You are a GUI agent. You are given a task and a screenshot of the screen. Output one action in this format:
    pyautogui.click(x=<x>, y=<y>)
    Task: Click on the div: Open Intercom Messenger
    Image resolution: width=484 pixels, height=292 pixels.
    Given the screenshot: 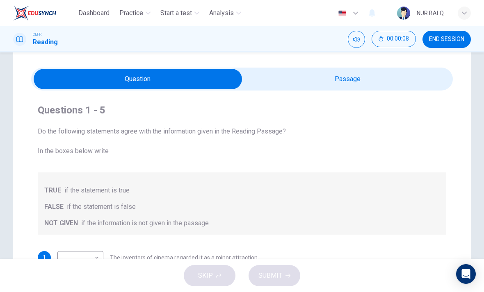 What is the action you would take?
    pyautogui.click(x=466, y=274)
    